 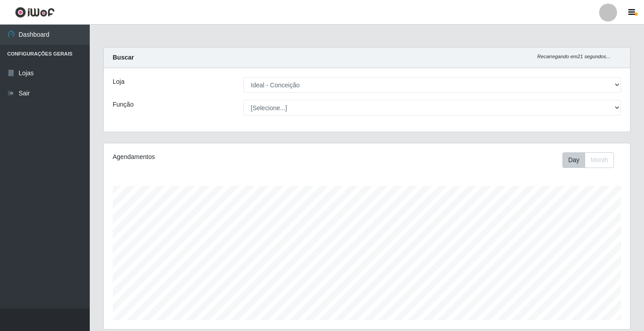 I want to click on div: Toolbar with button groups, so click(x=592, y=160).